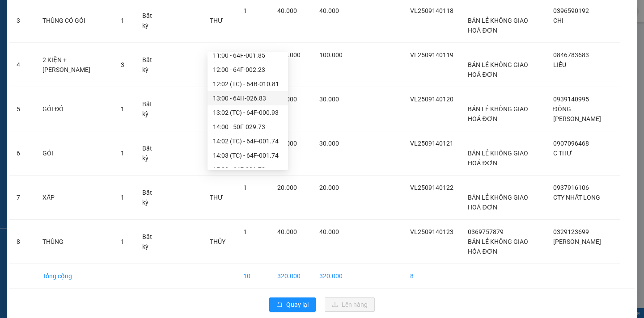 The height and width of the screenshot is (318, 644). What do you see at coordinates (248, 112) in the screenshot?
I see `div: 13:02 (TC) - 64F-000.93` at bounding box center [248, 112].